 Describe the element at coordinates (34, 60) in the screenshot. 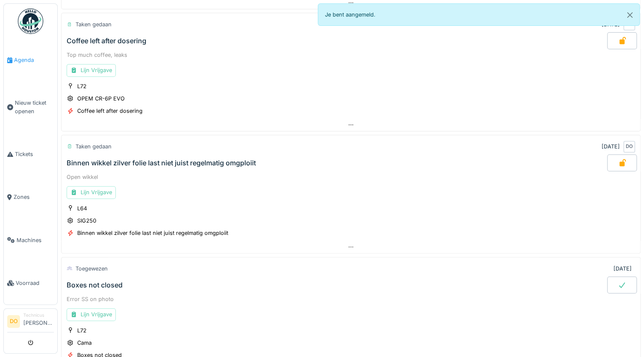

I see `span: Agenda` at that location.